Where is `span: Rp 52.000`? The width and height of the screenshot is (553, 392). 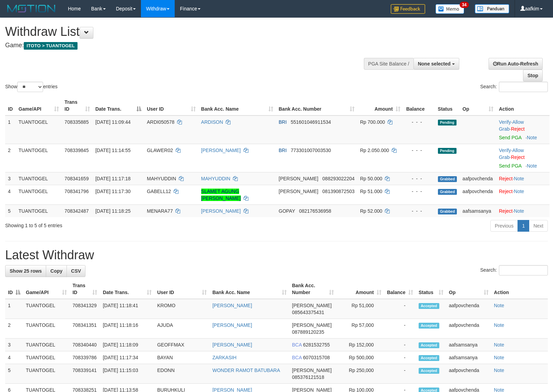 span: Rp 52.000 is located at coordinates (371, 211).